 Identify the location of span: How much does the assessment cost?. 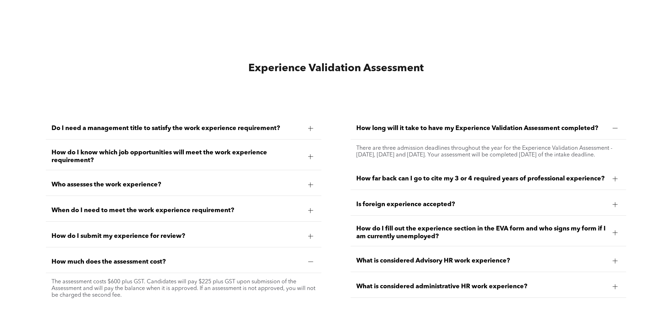
(177, 262).